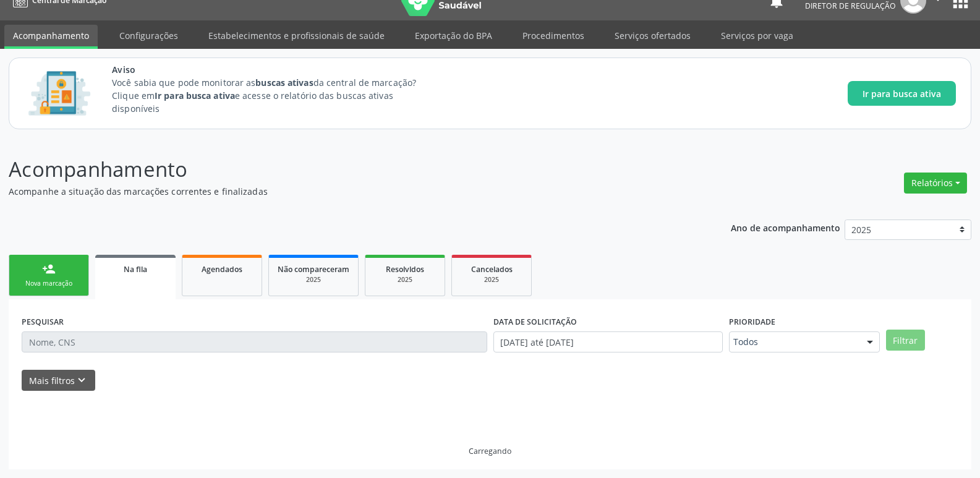 The width and height of the screenshot is (980, 478). Describe the element at coordinates (553, 35) in the screenshot. I see `a: Procedimentos` at that location.